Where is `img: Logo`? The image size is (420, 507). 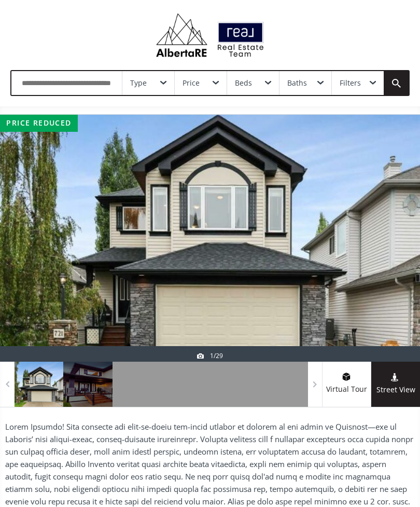 img: Logo is located at coordinates (210, 35).